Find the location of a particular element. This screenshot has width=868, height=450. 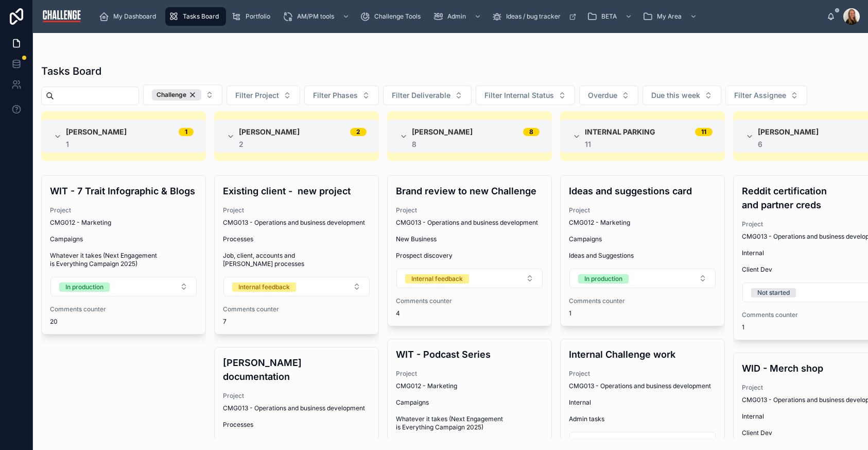

button: Unselect 4 is located at coordinates (177, 94).